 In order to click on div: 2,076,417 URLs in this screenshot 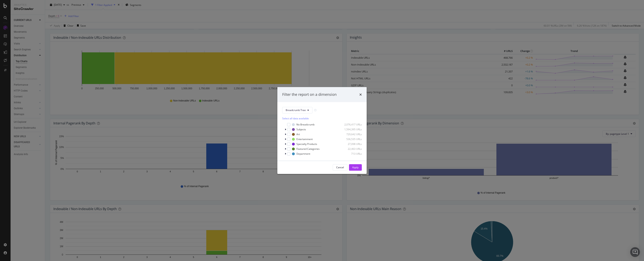, I will do `click(352, 124)`.